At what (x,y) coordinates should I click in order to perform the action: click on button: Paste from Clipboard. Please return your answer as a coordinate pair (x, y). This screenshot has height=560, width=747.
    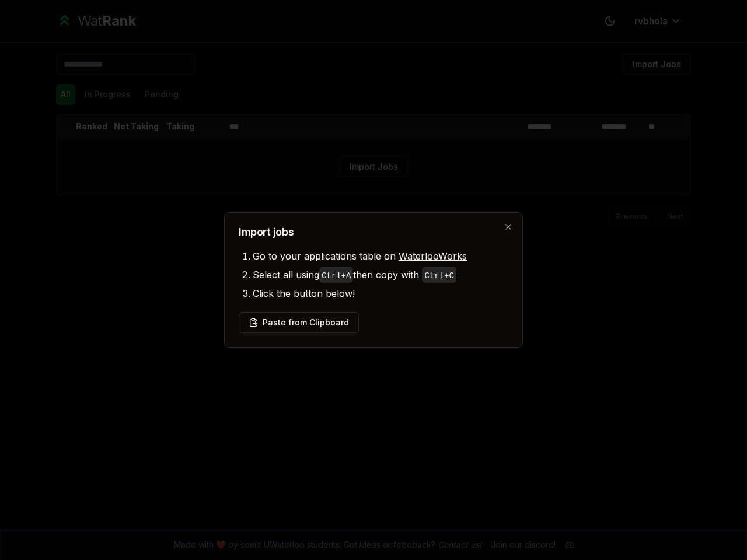
    Looking at the image, I should click on (299, 323).